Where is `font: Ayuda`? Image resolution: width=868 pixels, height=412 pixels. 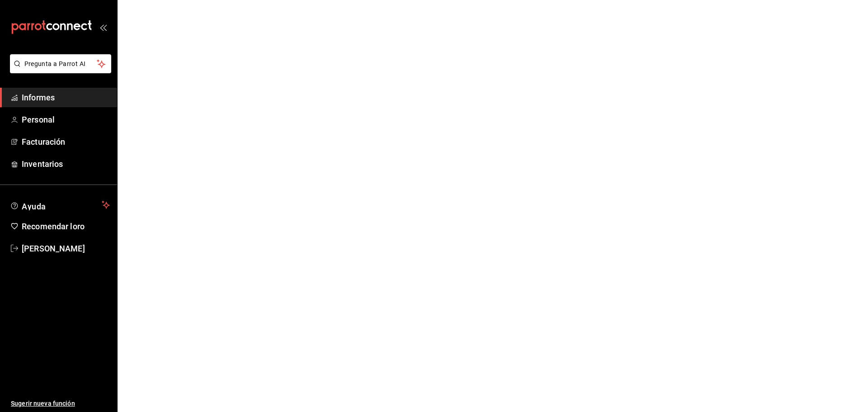 font: Ayuda is located at coordinates (34, 206).